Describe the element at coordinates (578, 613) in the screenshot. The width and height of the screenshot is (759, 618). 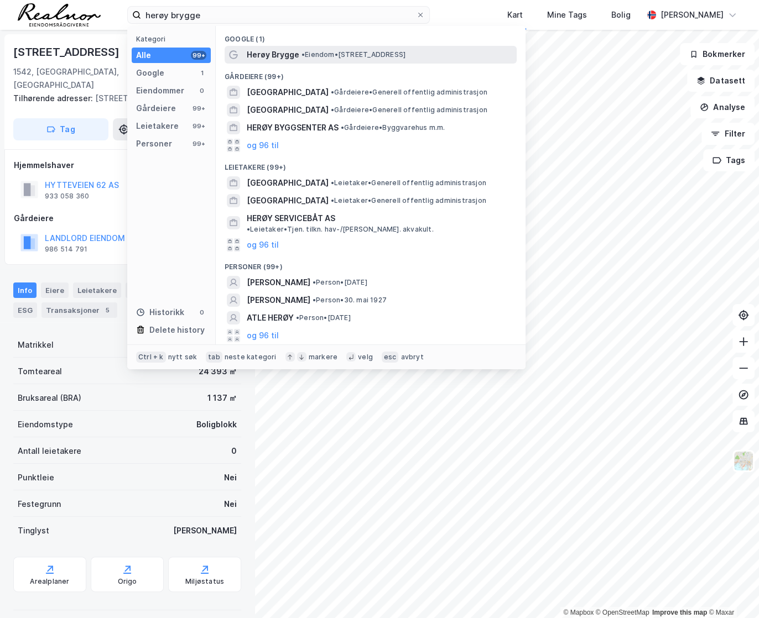
I see `a: Mapbox` at that location.